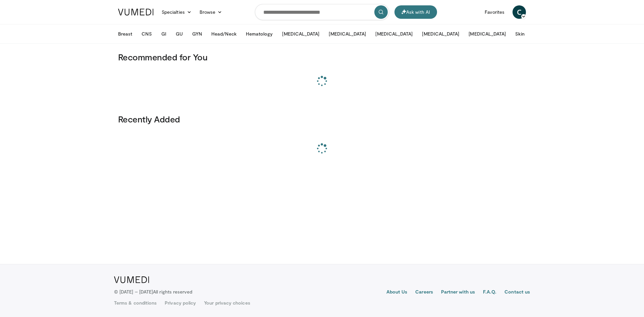  Describe the element at coordinates (458, 292) in the screenshot. I see `a: Partner with us` at that location.